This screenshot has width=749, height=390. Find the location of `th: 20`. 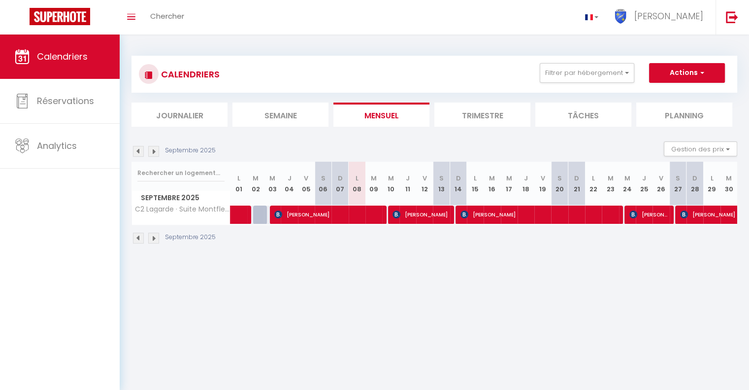

th: 20 is located at coordinates (560, 183).